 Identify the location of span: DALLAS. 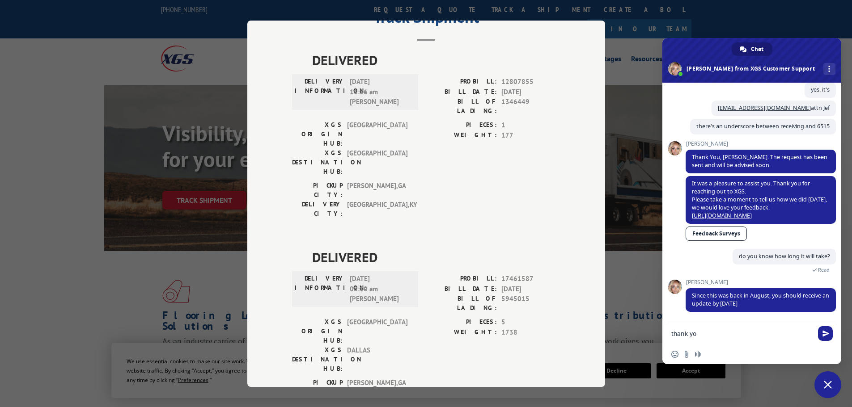
(377, 359).